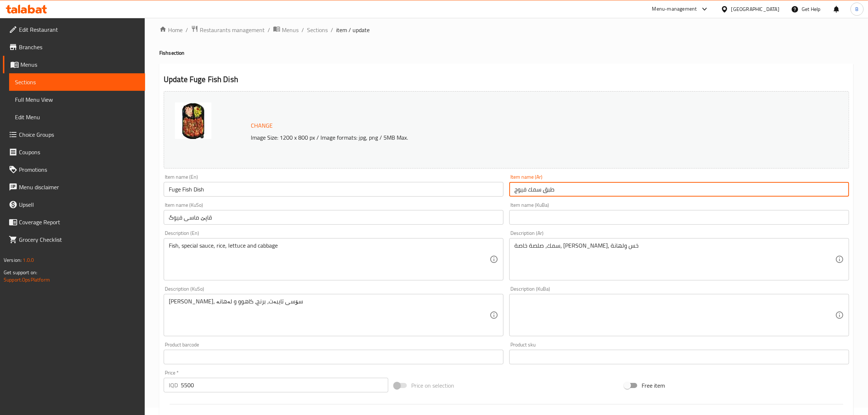 The height and width of the screenshot is (415, 868). What do you see at coordinates (79, 30) in the screenshot?
I see `span: Edit Restaurant` at bounding box center [79, 30].